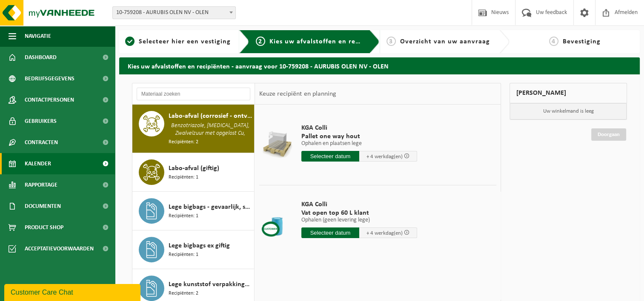 Image resolution: width=644 pixels, height=301 pixels. Describe the element at coordinates (359, 137) in the screenshot. I see `span: Pallet one way hout` at that location.